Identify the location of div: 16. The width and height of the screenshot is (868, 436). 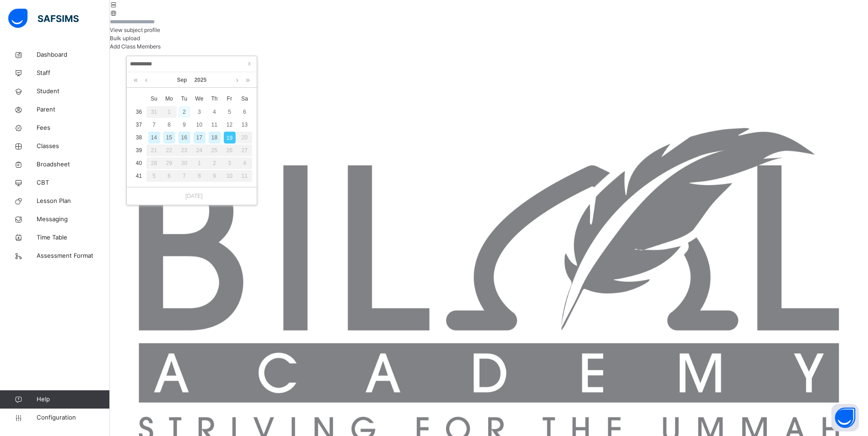
(184, 137).